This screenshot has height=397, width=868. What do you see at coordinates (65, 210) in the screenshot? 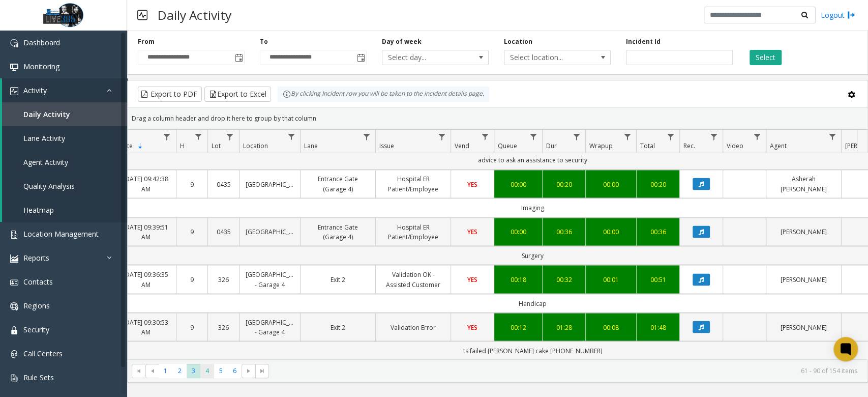
I see `a: Heatmap` at bounding box center [65, 210].